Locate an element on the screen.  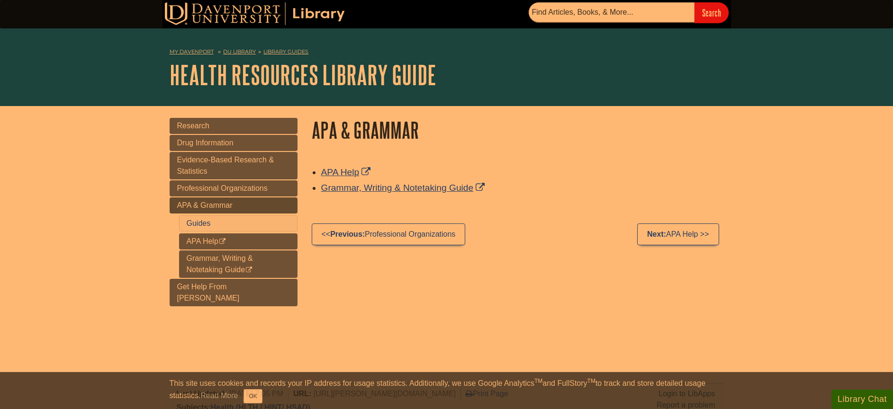
strong: Previous: is located at coordinates (347, 234).